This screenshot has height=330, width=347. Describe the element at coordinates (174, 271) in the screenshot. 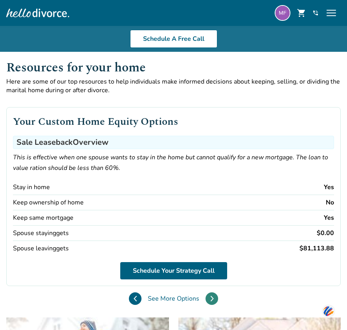

I see `a: Schedule Your Strategy Call` at that location.